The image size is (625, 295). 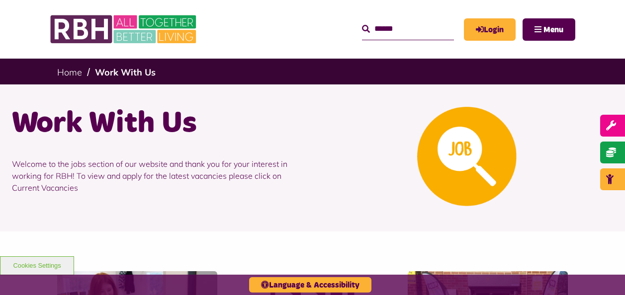 I want to click on a: MyRBH, so click(x=490, y=29).